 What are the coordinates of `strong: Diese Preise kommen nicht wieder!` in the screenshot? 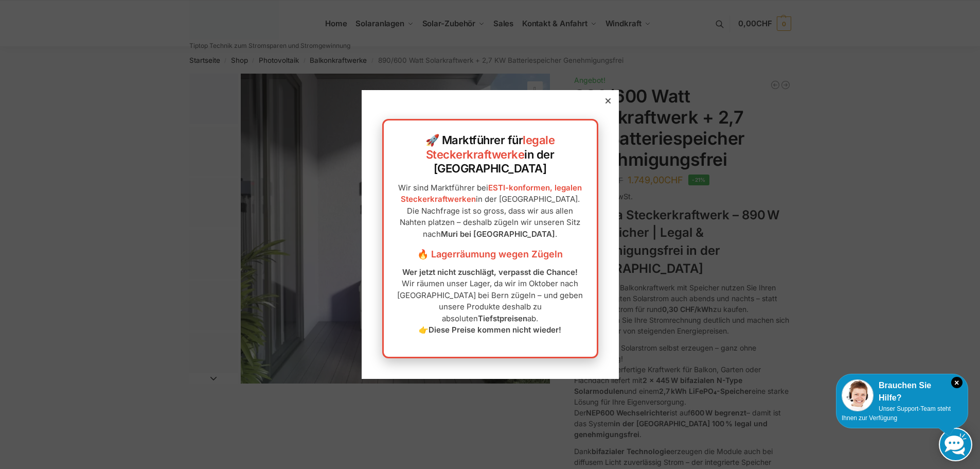 It's located at (495, 329).